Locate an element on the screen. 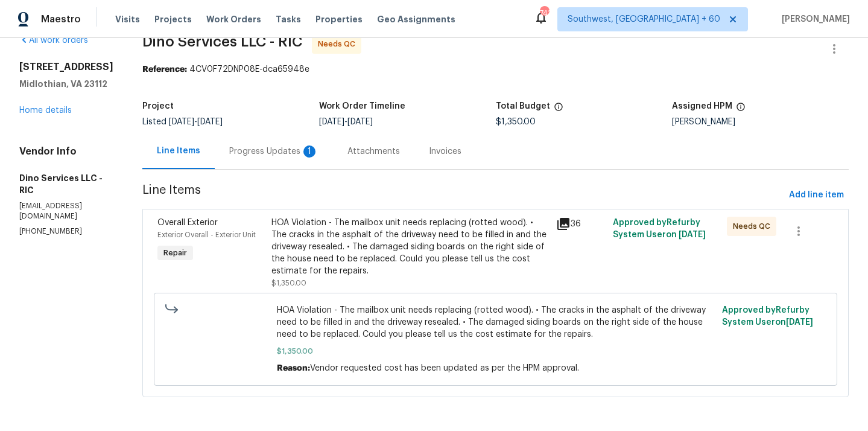 This screenshot has width=868, height=431. h4: Vendor Info is located at coordinates (66, 152).